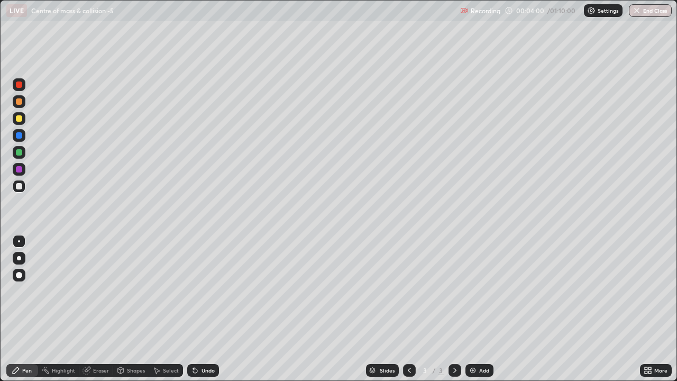 This screenshot has height=381, width=677. What do you see at coordinates (27, 370) in the screenshot?
I see `div: Pen` at bounding box center [27, 370].